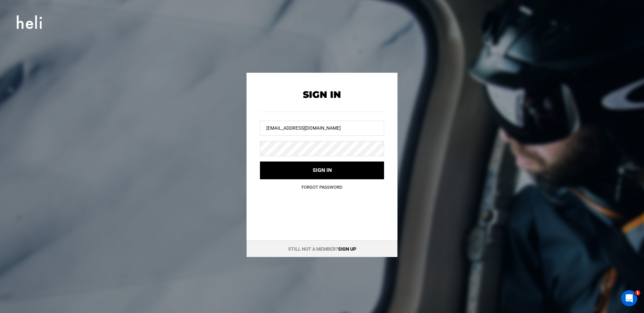 This screenshot has height=313, width=644. I want to click on a: Forgot Password, so click(322, 187).